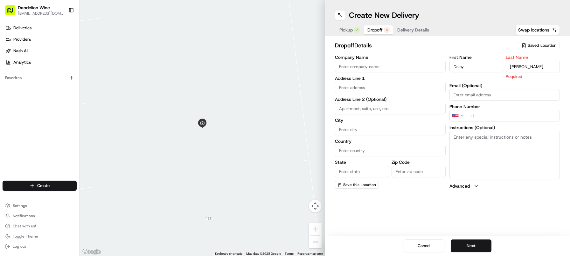  I want to click on span: Delivery Details, so click(413, 30).